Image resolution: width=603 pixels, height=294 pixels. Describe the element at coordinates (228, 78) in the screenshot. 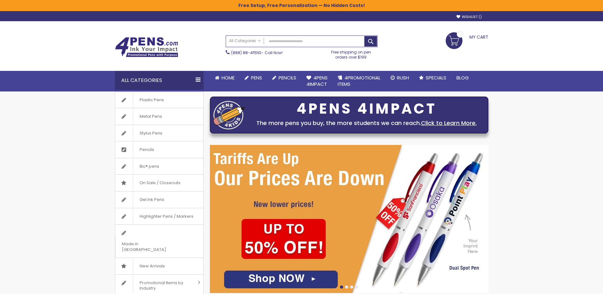

I see `span: Home` at that location.